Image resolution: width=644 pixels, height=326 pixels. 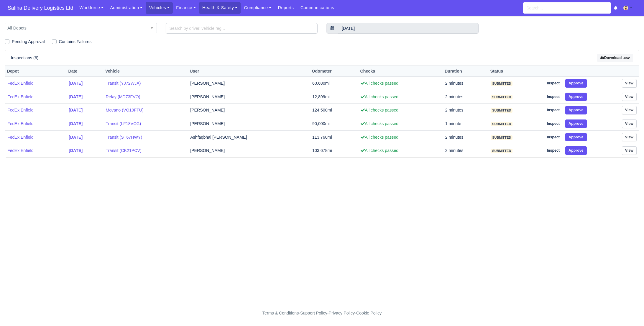 What do you see at coordinates (145, 110) in the screenshot?
I see `a: Movano (VO19FTU)` at bounding box center [145, 110].